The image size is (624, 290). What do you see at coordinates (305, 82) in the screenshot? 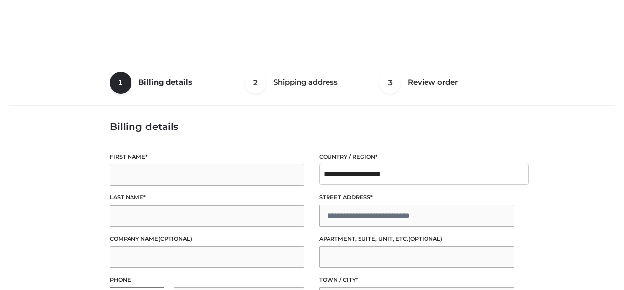
I see `span: Shipping address` at bounding box center [305, 82].